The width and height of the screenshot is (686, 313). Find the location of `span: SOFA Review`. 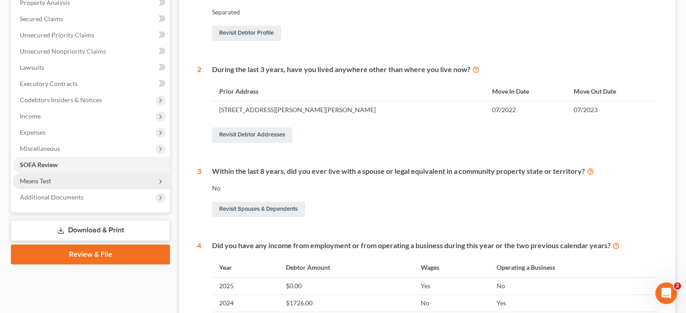

span: SOFA Review is located at coordinates (39, 165).